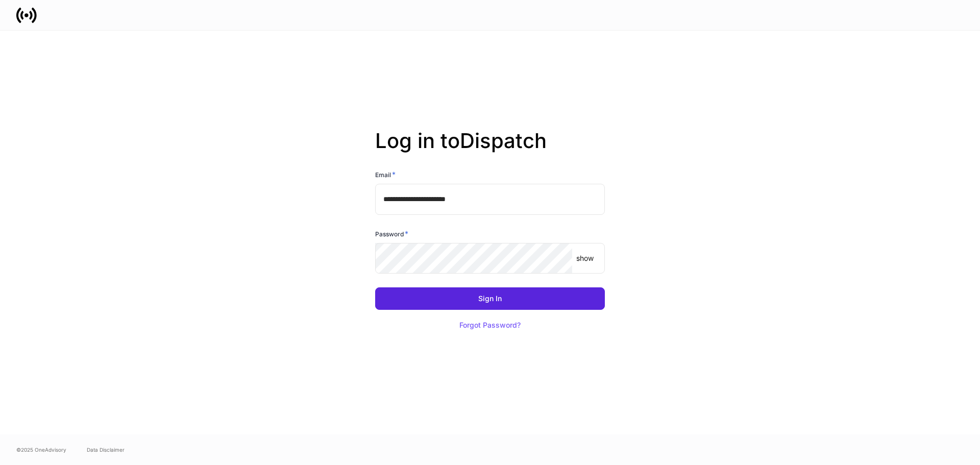  What do you see at coordinates (490, 298) in the screenshot?
I see `button: Sign In` at bounding box center [490, 298].